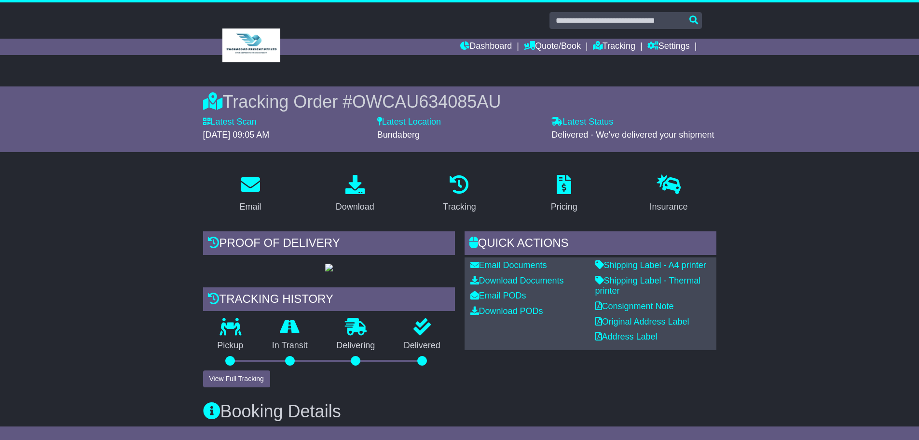  I want to click on p: Pickup, so click(231, 346).